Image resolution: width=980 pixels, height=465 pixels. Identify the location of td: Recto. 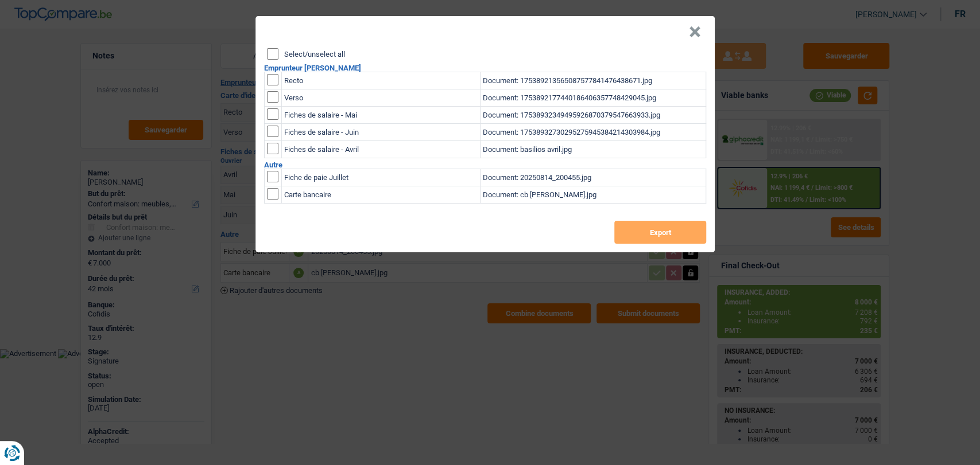
(381, 81).